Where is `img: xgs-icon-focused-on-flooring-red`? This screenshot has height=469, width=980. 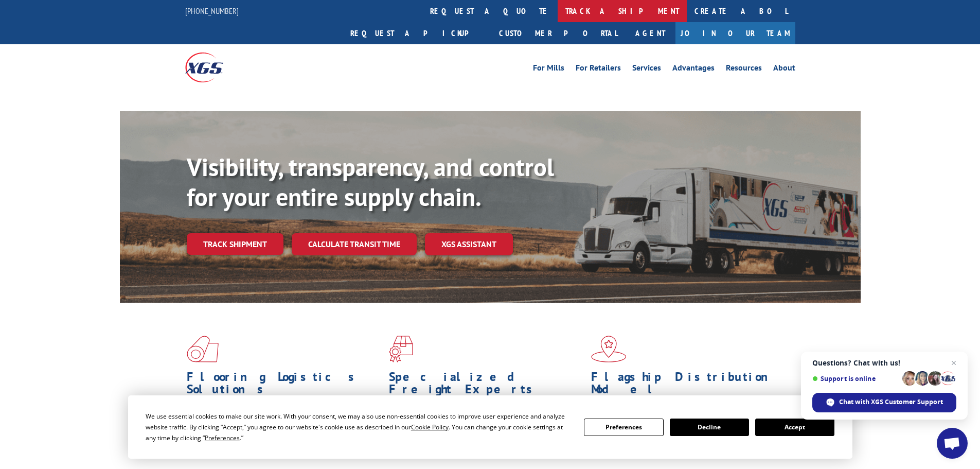 img: xgs-icon-focused-on-flooring-red is located at coordinates (401, 349).